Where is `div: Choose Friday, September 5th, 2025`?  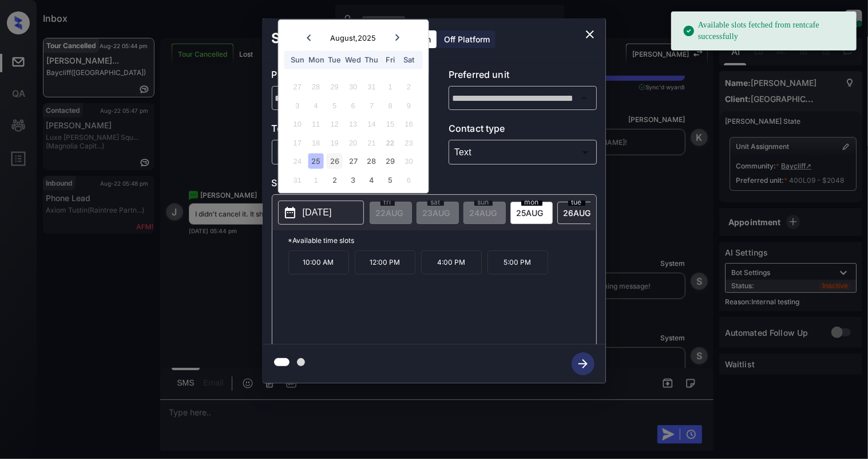 div: Choose Friday, September 5th, 2025 is located at coordinates (391, 179).